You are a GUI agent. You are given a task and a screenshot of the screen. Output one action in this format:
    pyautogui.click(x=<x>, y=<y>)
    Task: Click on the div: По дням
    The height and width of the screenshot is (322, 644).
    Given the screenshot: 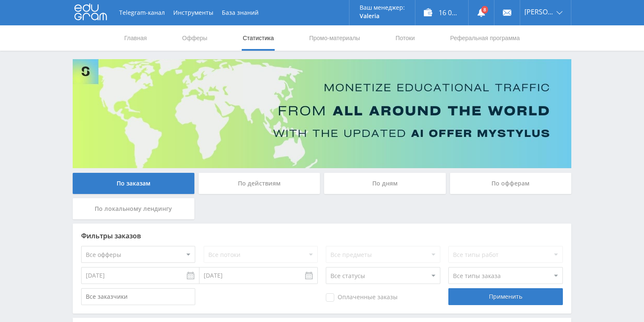 What is the action you would take?
    pyautogui.click(x=385, y=183)
    